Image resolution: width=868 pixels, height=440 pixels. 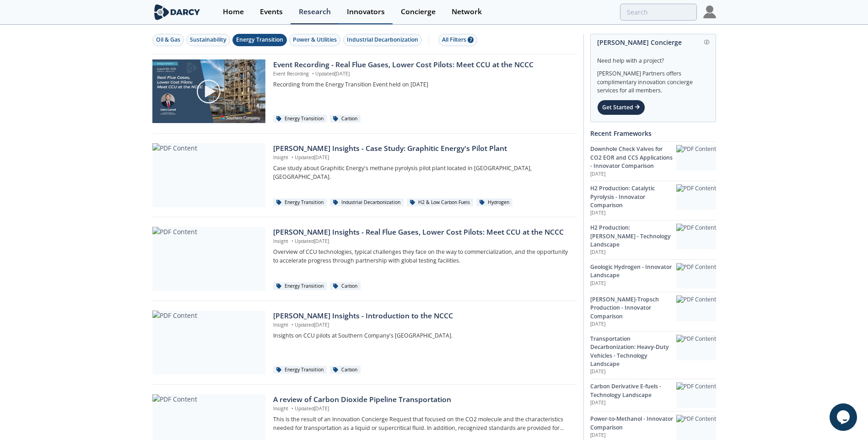 What do you see at coordinates (709, 12) in the screenshot?
I see `img: Profile` at bounding box center [709, 12].